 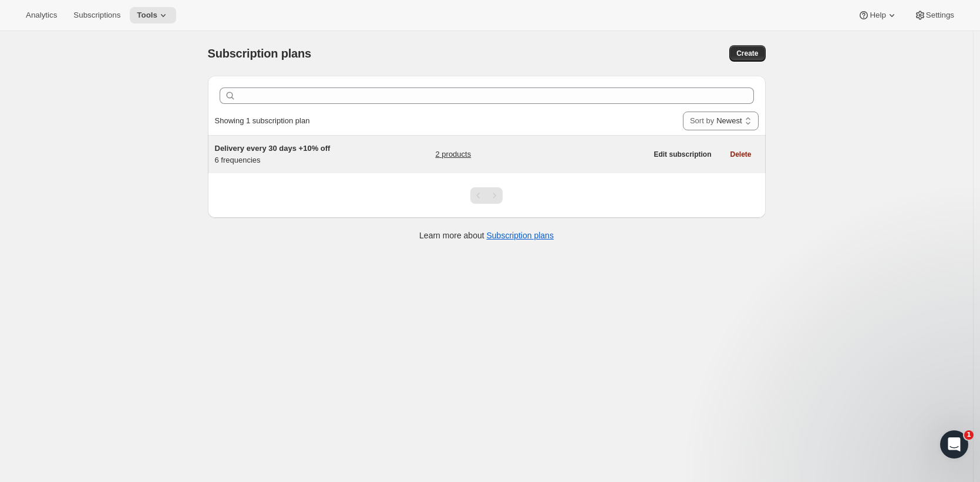 I want to click on button: Tools, so click(x=153, y=15).